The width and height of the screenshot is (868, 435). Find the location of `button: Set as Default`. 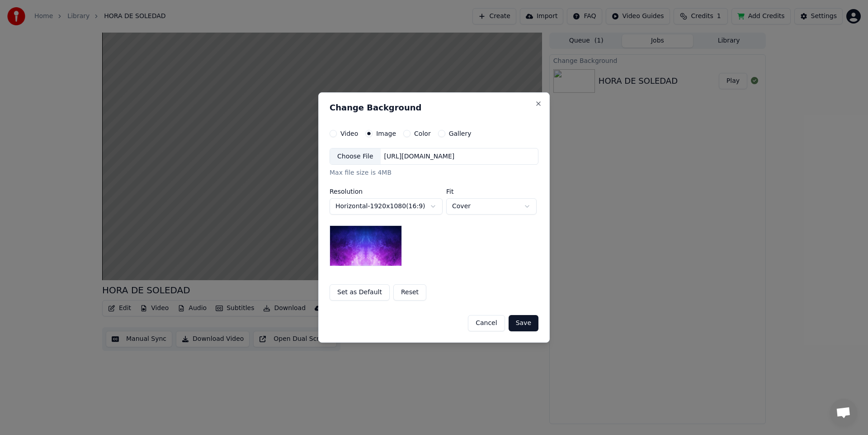

button: Set as Default is located at coordinates (359, 292).